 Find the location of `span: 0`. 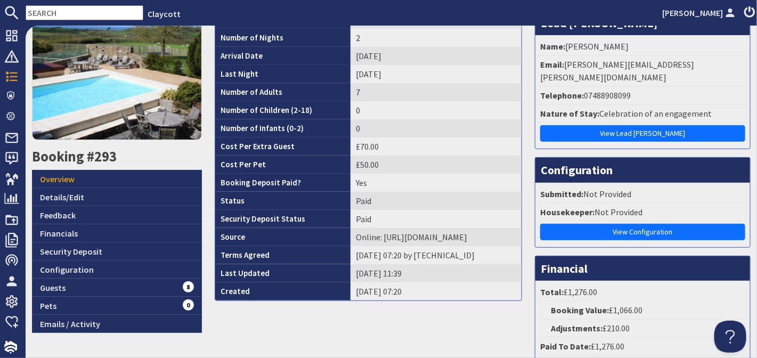

span: 0 is located at coordinates (189, 305).